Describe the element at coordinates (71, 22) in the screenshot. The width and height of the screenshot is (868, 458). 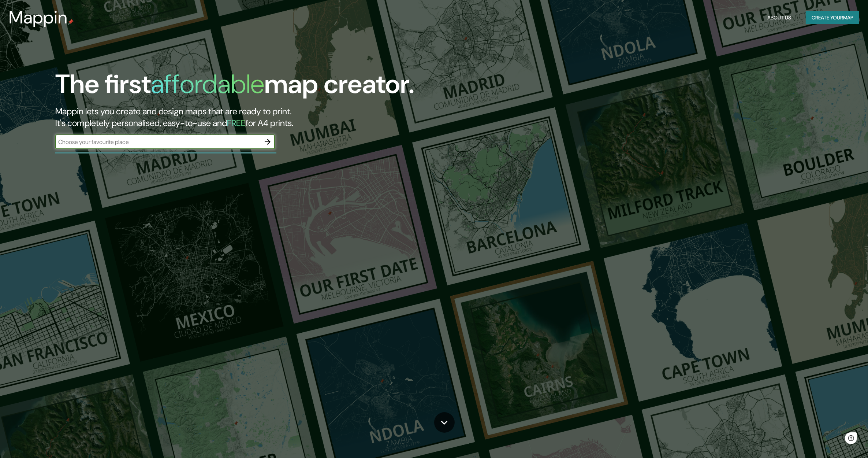
I see `img: mappin-pin` at that location.